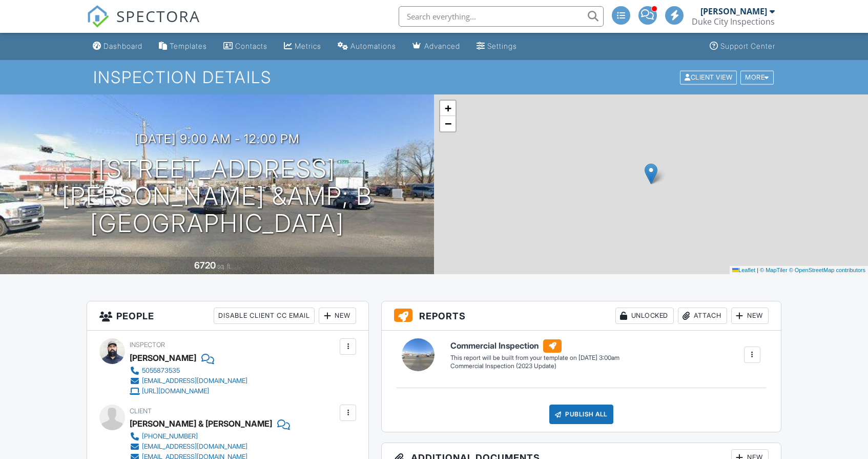 This screenshot has width=868, height=459. I want to click on div: Support Center, so click(748, 45).